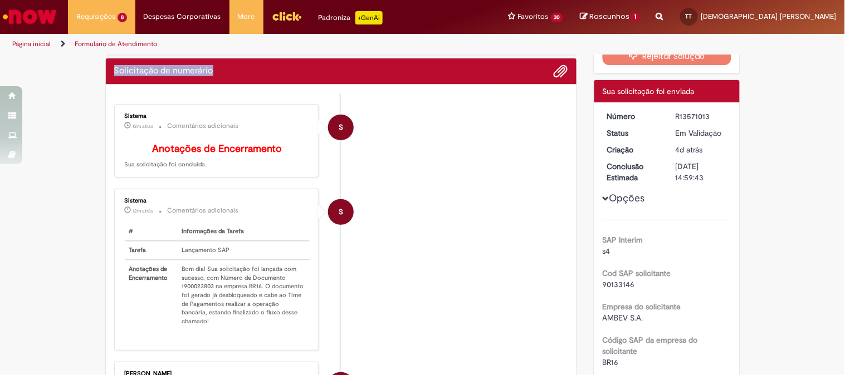 This screenshot has width=845, height=375. What do you see at coordinates (557, 17) in the screenshot?
I see `span: 30` at bounding box center [557, 17].